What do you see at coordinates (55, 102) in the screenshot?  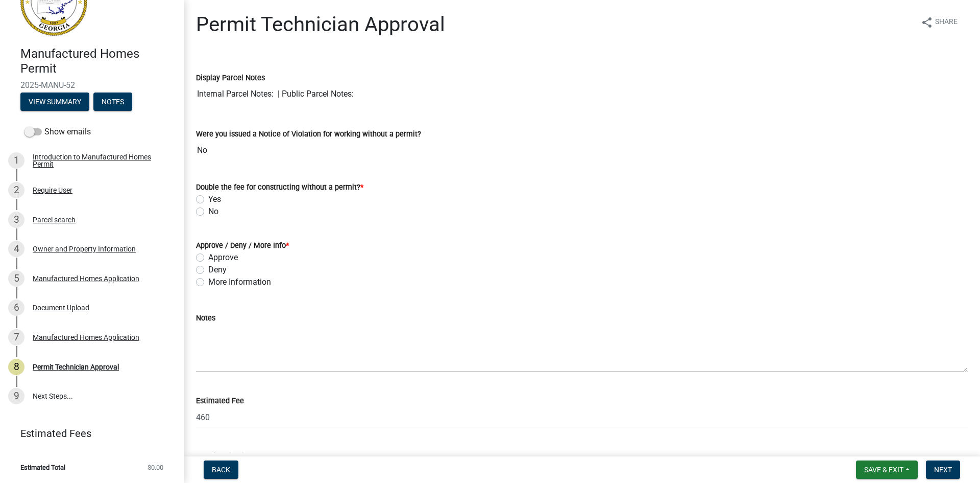 I see `wm-modal-confirm: Summary` at bounding box center [55, 102].